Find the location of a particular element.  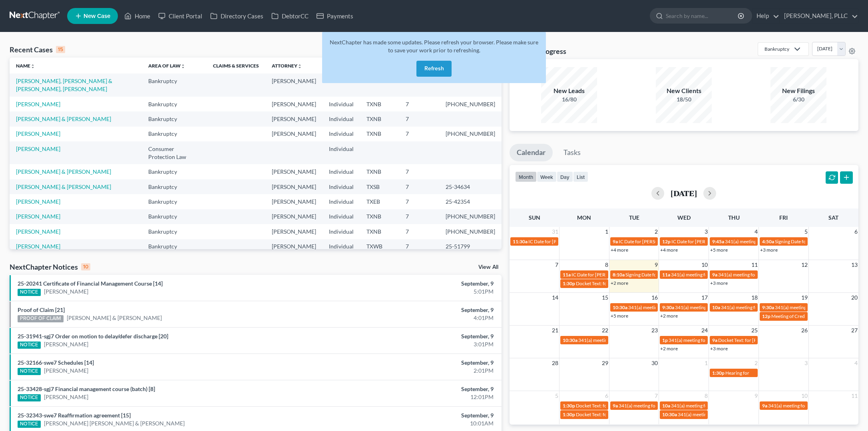

span: 30 is located at coordinates (655, 363).